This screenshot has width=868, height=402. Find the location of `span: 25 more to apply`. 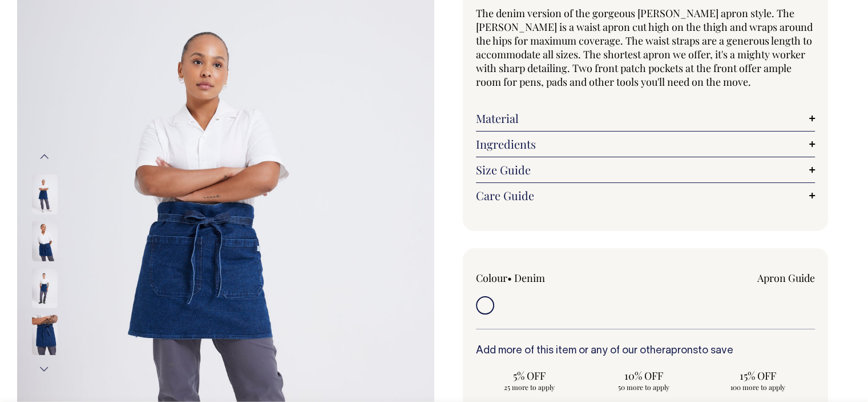

span: 25 more to apply is located at coordinates (530, 387).